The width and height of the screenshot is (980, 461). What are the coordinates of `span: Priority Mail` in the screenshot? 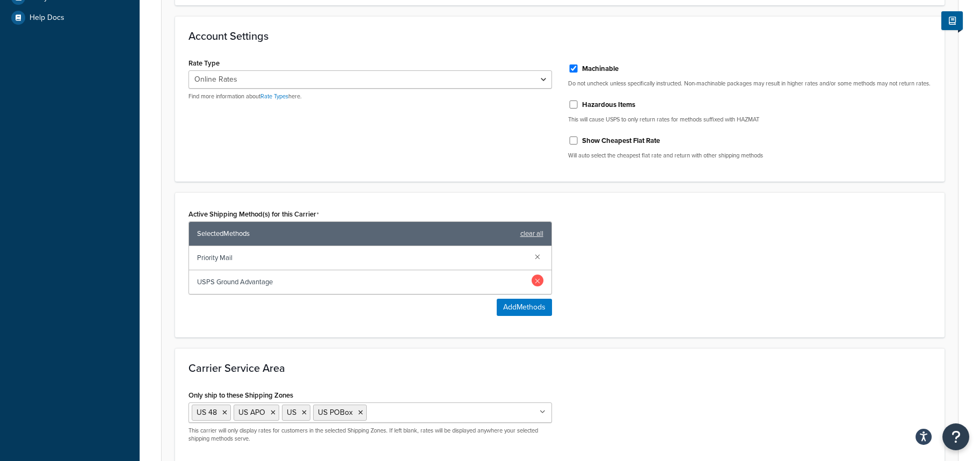 It's located at (362, 257).